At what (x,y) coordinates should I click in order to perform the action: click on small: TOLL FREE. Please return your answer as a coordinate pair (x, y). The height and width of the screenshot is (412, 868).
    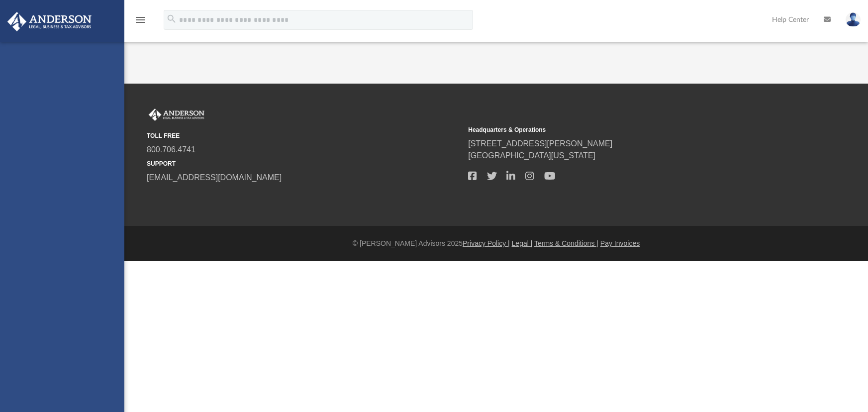
    Looking at the image, I should click on (304, 136).